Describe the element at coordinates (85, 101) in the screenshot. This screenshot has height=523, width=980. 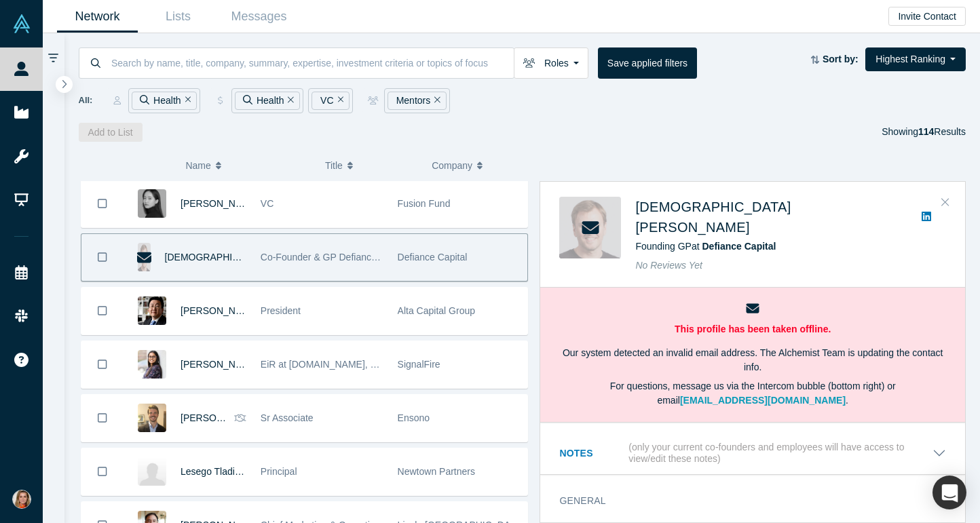
I see `span: All:` at that location.